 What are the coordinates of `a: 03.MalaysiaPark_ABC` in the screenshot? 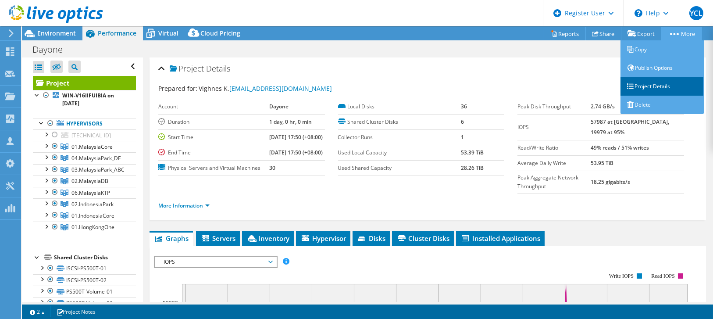 It's located at (84, 170).